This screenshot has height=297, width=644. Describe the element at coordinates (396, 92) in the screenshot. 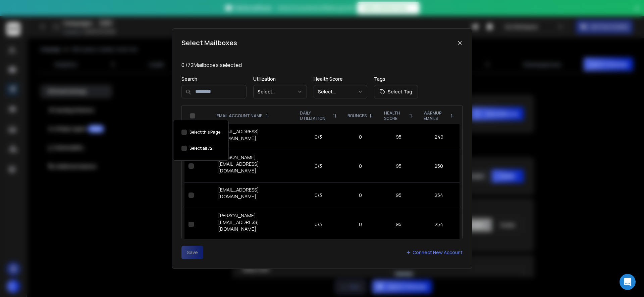

I see `button: Select Tag` at that location.